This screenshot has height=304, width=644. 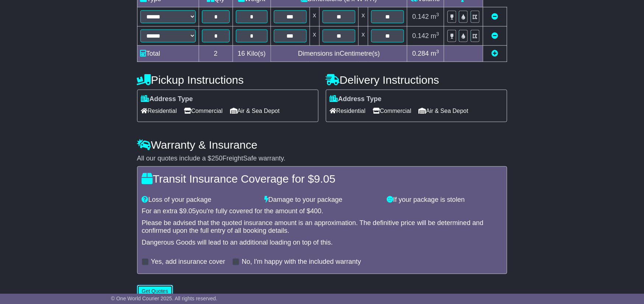 I want to click on span: 0.284, so click(x=421, y=54).